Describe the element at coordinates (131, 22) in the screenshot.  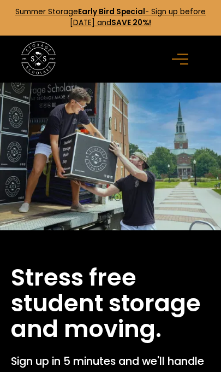
I see `strong: SAVE 20%!` at that location.